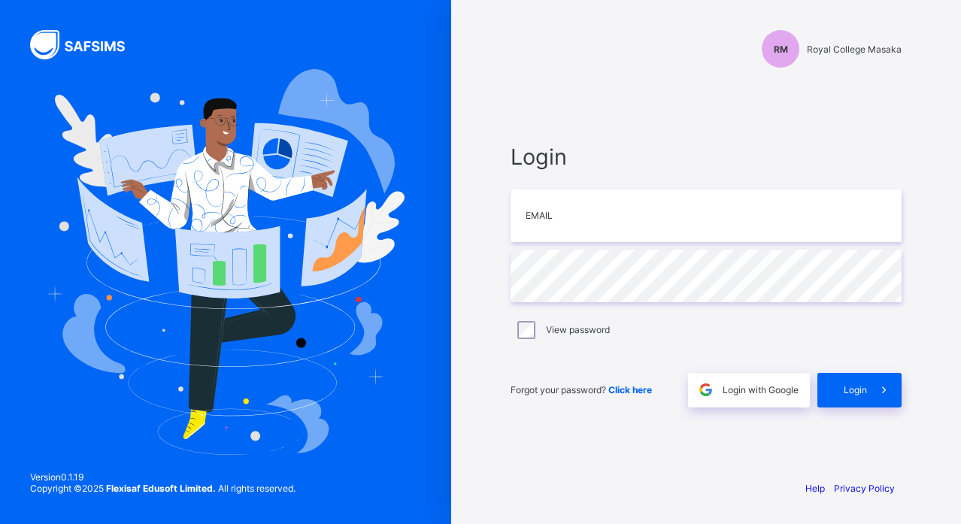 This screenshot has height=524, width=961. I want to click on a: Help, so click(815, 488).